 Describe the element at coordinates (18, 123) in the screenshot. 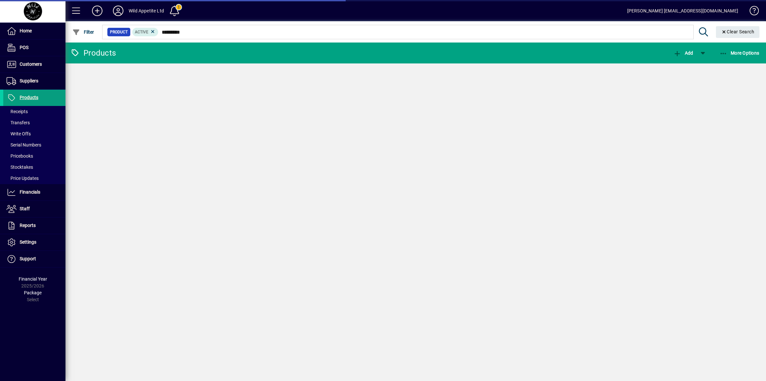

I see `span: Transfers` at that location.